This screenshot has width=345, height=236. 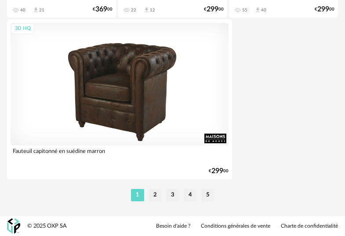 I want to click on div: 21, so click(x=42, y=10).